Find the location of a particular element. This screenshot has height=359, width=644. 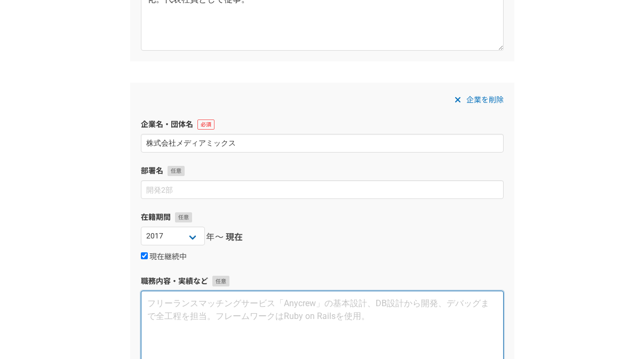

label: 企業名・団体名 is located at coordinates (322, 124).